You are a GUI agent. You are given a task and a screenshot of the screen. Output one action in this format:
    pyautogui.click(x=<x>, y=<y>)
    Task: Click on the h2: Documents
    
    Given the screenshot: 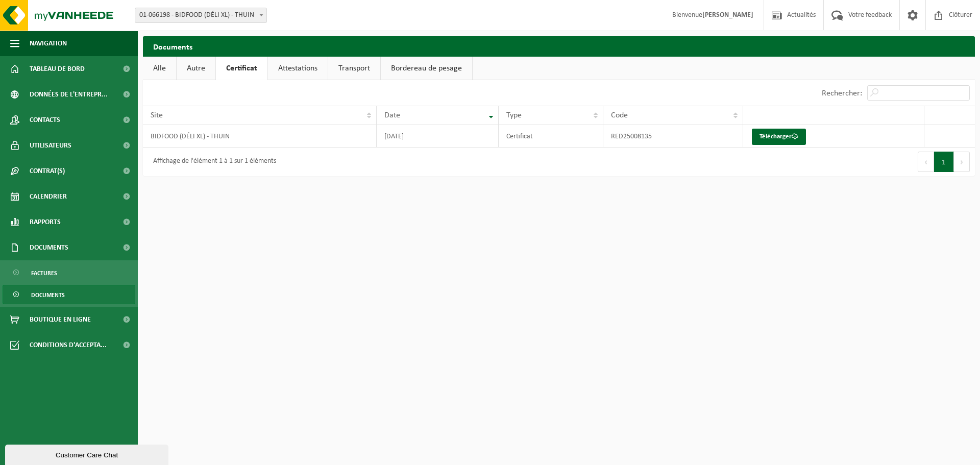 What is the action you would take?
    pyautogui.click(x=559, y=46)
    